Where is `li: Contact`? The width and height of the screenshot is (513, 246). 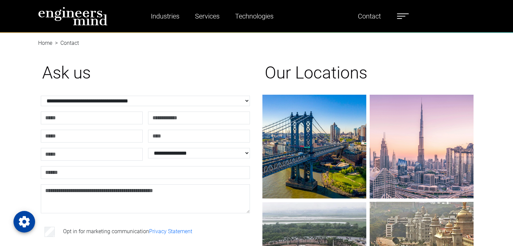
li: Contact is located at coordinates (65, 43).